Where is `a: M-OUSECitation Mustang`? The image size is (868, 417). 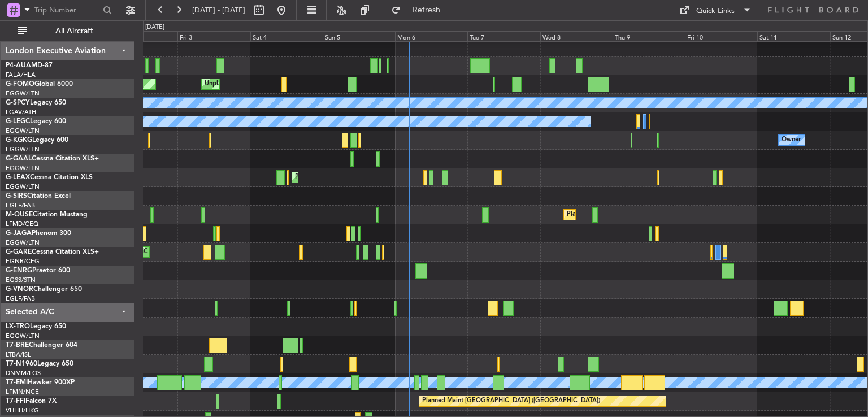 a: M-OUSECitation Mustang is located at coordinates (46, 214).